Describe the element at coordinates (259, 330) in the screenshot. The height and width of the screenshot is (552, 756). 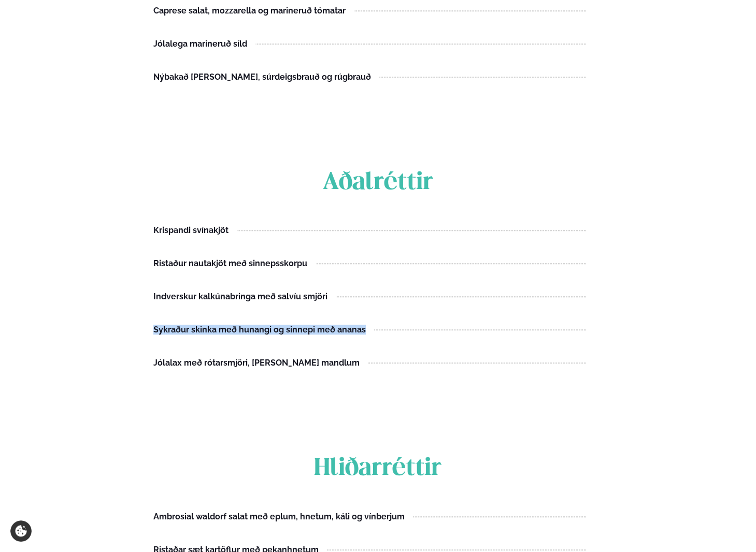
I see `div: Sykraður skinka með hunangi og sinnepi með ananas` at that location.